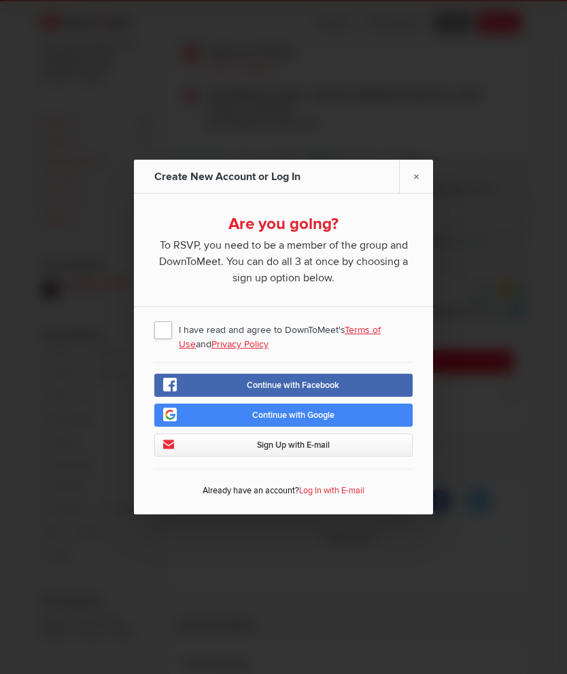 Image resolution: width=567 pixels, height=674 pixels. I want to click on a: Log In with E-mail, so click(332, 491).